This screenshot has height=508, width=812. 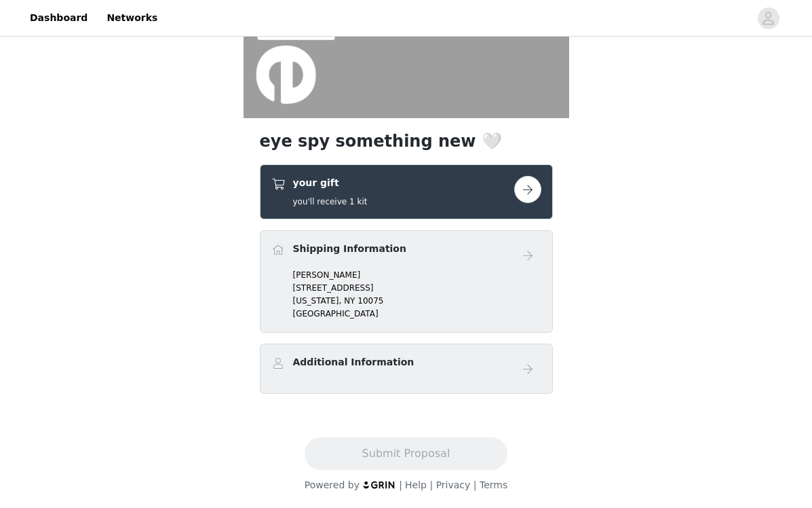 I want to click on span: 10075, so click(x=370, y=301).